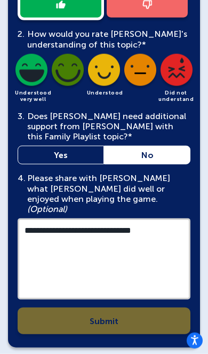  What do you see at coordinates (104, 72) in the screenshot?
I see `img: dark-understood-icon.png` at bounding box center [104, 72].